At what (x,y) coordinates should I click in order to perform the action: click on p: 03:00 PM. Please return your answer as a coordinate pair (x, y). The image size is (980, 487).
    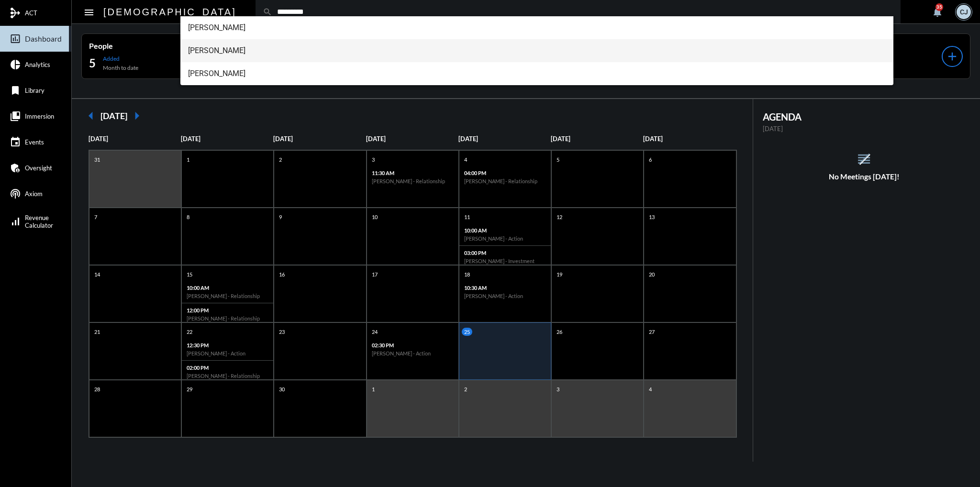
    Looking at the image, I should click on (505, 252).